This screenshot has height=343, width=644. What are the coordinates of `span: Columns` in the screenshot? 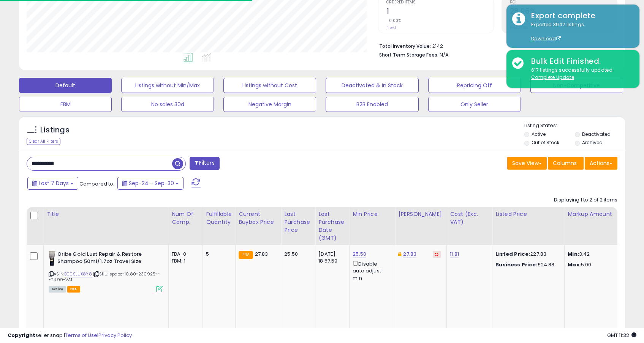 It's located at (565, 163).